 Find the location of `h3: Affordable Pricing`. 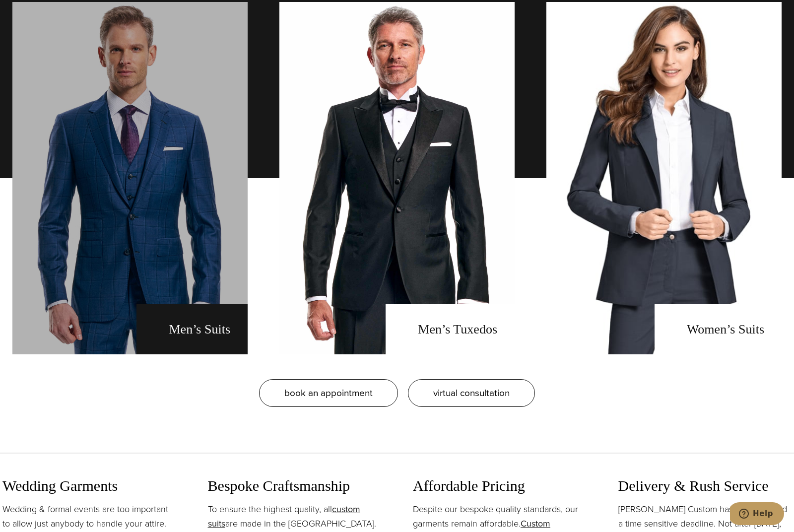

h3: Affordable Pricing is located at coordinates (500, 486).